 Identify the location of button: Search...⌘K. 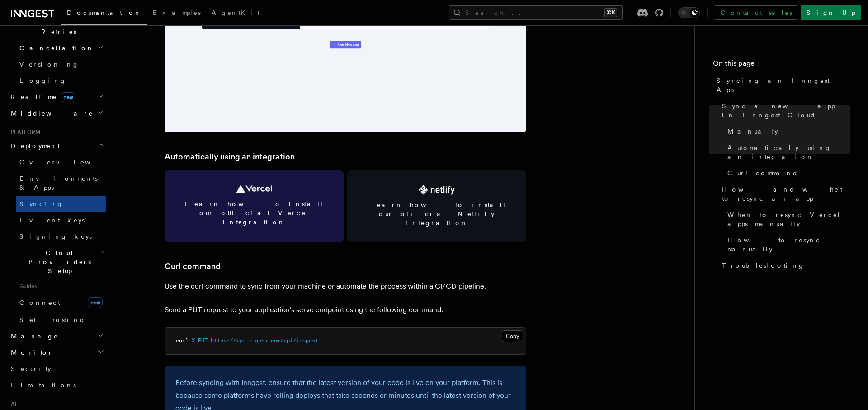
(536, 12).